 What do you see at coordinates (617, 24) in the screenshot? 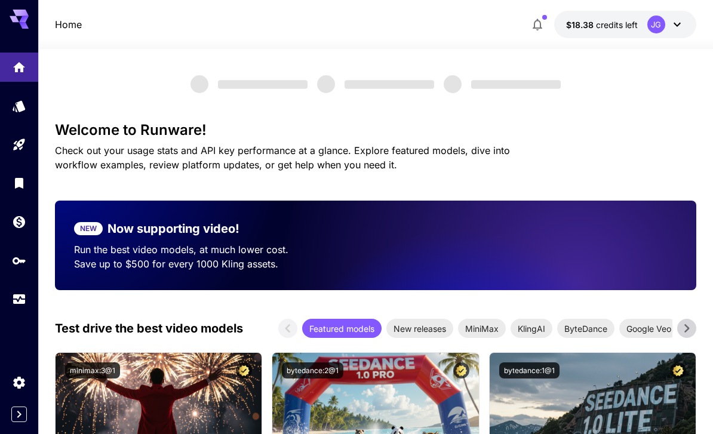
I see `span: credits left` at bounding box center [617, 24].